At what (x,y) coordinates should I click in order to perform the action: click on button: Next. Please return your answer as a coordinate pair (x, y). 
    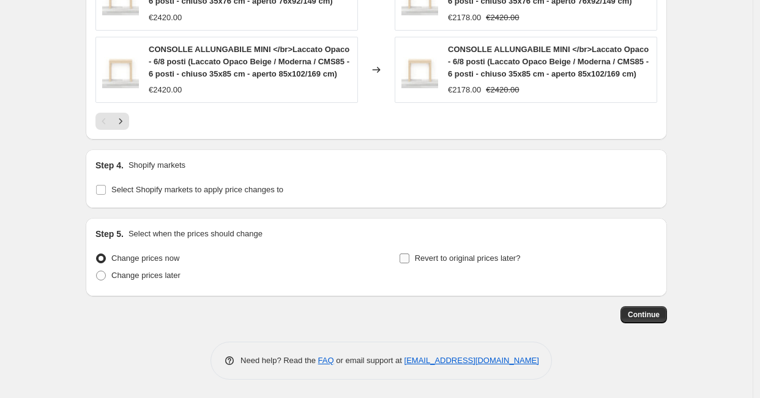
    Looking at the image, I should click on (121, 121).